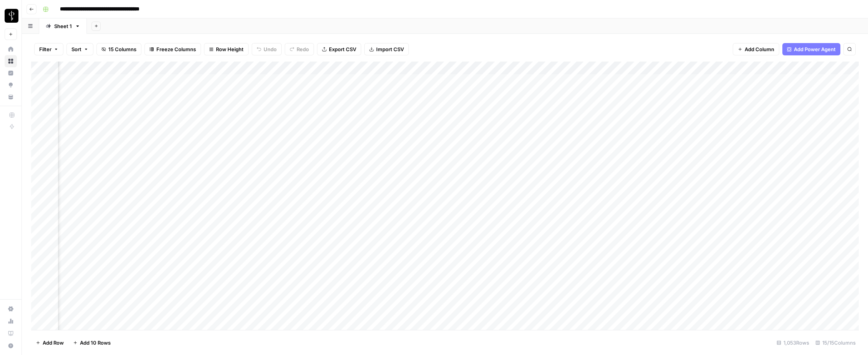 The width and height of the screenshot is (868, 355). Describe the element at coordinates (63, 26) in the screenshot. I see `div: Sheet 1` at that location.